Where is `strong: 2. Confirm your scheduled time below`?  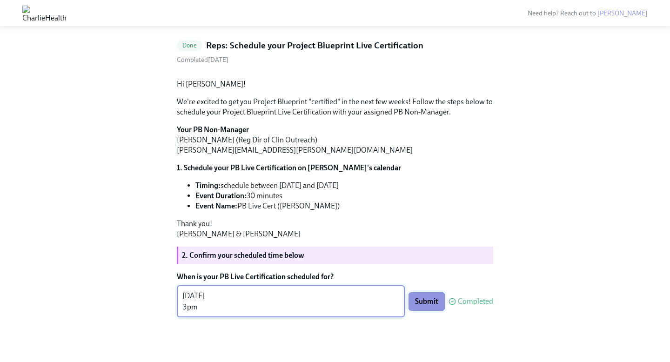 strong: 2. Confirm your scheduled time below is located at coordinates (243, 255).